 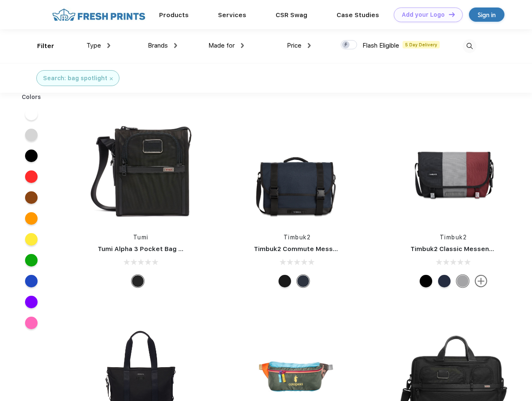 What do you see at coordinates (94, 45) in the screenshot?
I see `span: Type` at bounding box center [94, 45].